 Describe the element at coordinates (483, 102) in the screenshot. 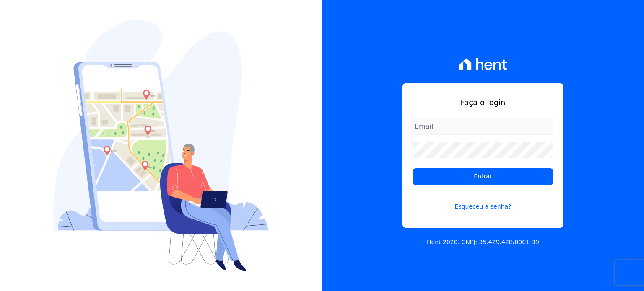

I see `h1: Faça o login` at that location.